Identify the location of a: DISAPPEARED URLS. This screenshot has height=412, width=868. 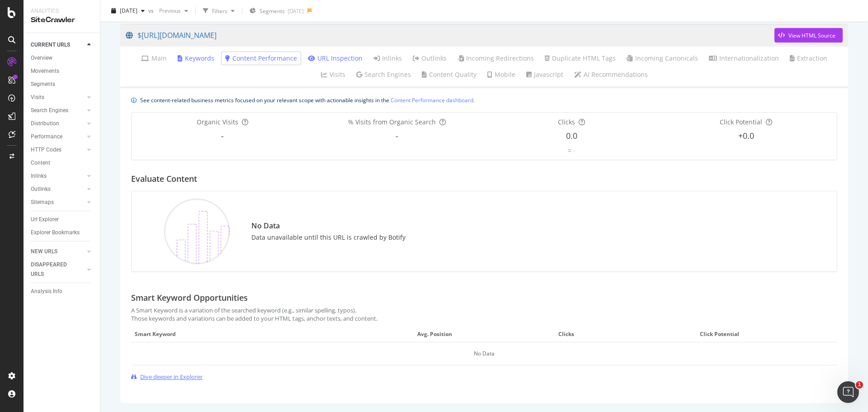
(58, 270).